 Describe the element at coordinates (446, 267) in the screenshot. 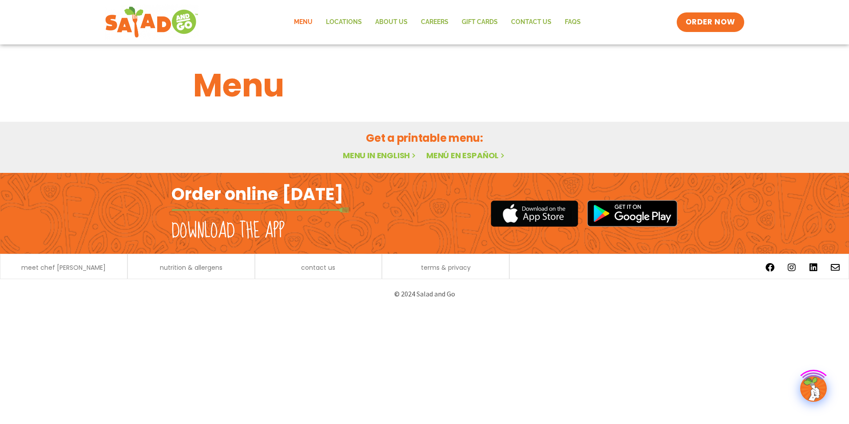

I see `a: terms & privacy` at that location.